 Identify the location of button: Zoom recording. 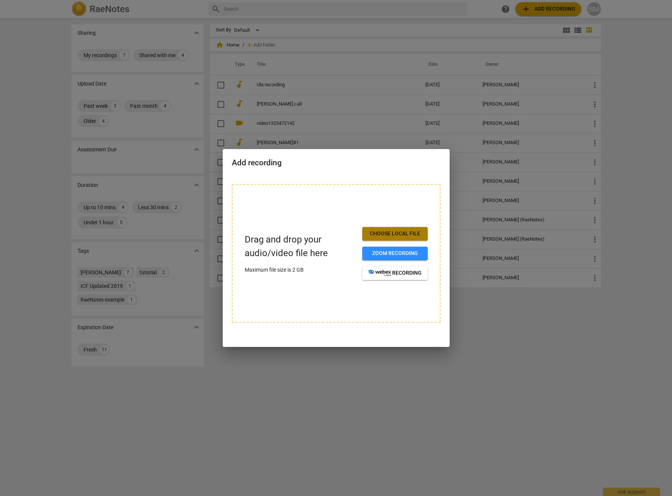
(395, 253).